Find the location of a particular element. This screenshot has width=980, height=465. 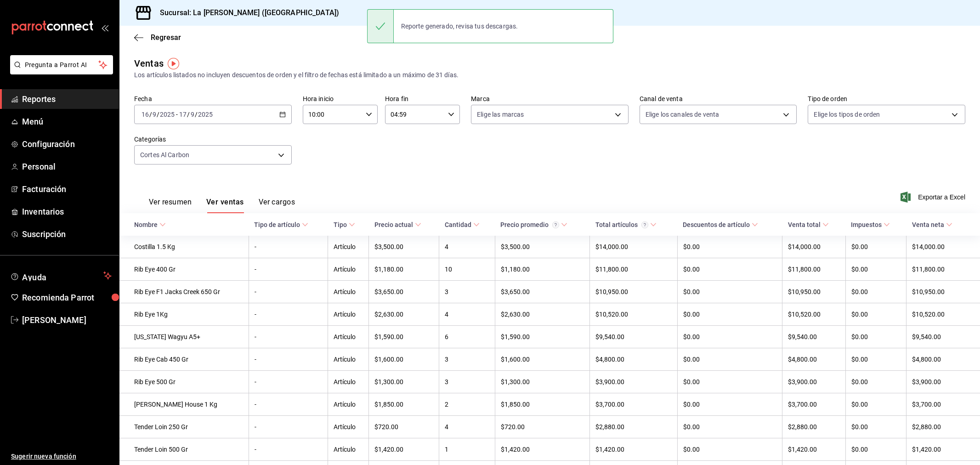

span: Menú is located at coordinates (66, 122).